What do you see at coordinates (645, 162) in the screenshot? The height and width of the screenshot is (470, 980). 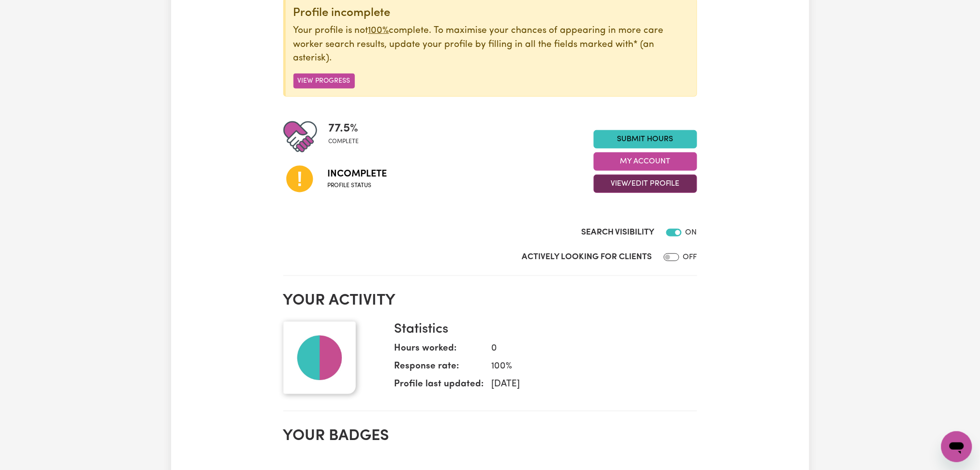 I see `button: My Account` at bounding box center [645, 162].